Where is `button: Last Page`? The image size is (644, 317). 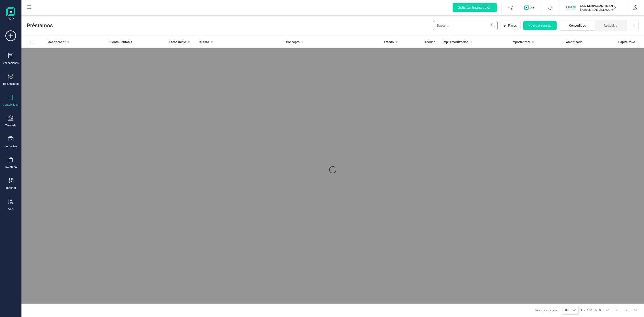 button: Last Page is located at coordinates (636, 310).